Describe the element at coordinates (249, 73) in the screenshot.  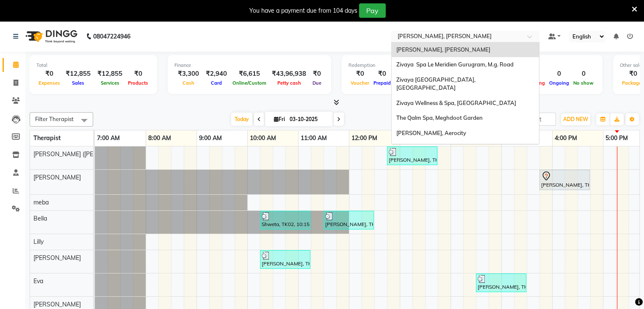
I see `div: ₹6,615` at that location.